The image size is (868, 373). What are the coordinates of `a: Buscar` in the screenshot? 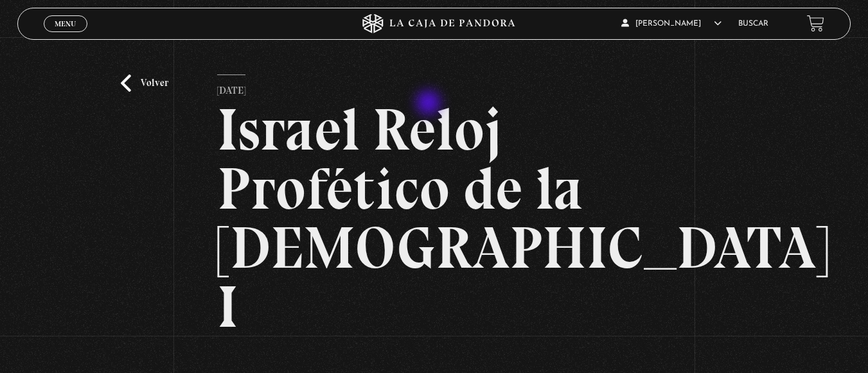 It's located at (753, 24).